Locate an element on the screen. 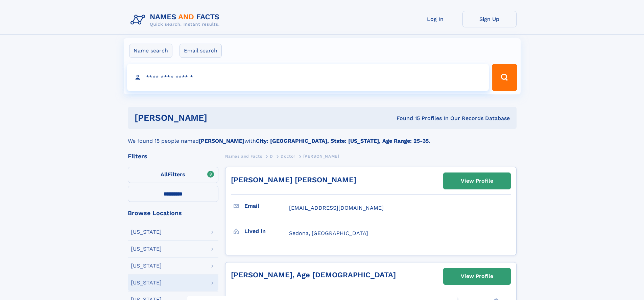  label: Email search is located at coordinates (201, 51).